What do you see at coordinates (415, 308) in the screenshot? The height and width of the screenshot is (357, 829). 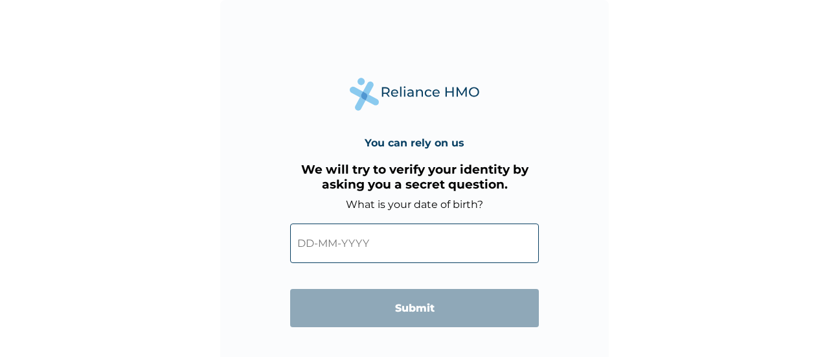 I see `input: Submit` at bounding box center [415, 308].